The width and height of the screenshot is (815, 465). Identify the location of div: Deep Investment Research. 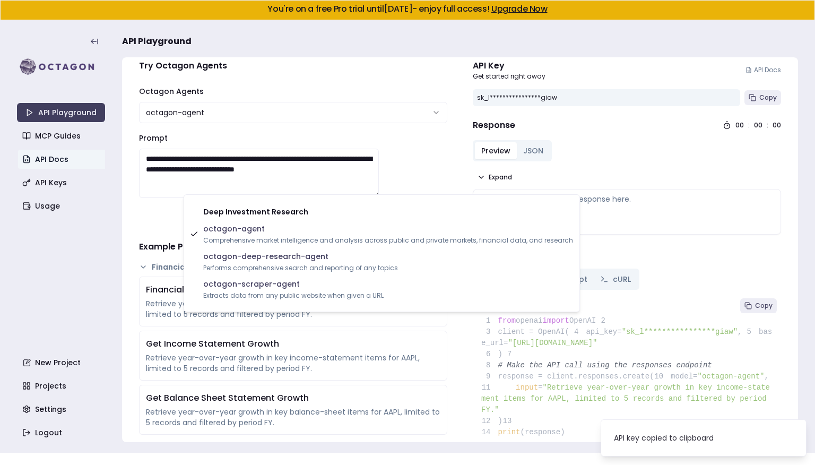
(382, 212).